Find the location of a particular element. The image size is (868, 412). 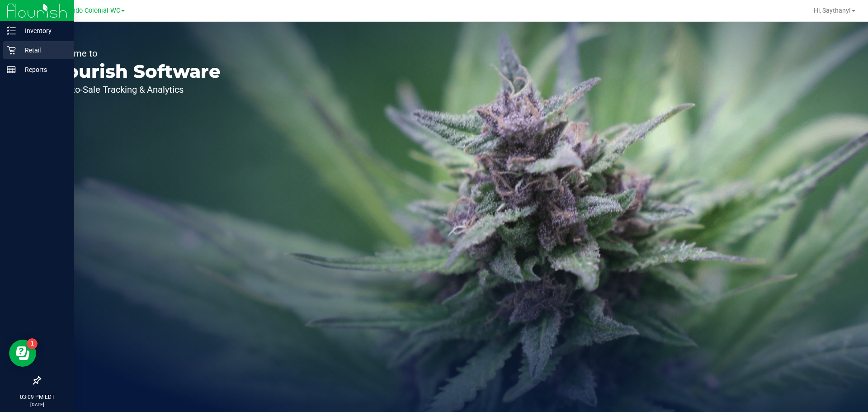

span: 1 is located at coordinates (5, 5).